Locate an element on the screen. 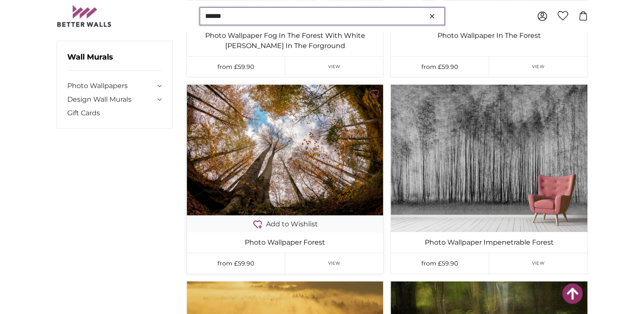 The width and height of the screenshot is (644, 314). summary: Photo Wallpapers is located at coordinates (115, 86).